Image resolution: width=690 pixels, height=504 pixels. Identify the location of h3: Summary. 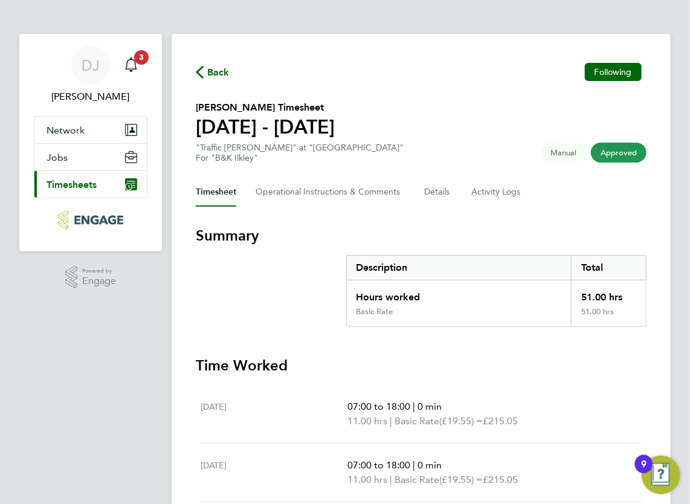
(421, 236).